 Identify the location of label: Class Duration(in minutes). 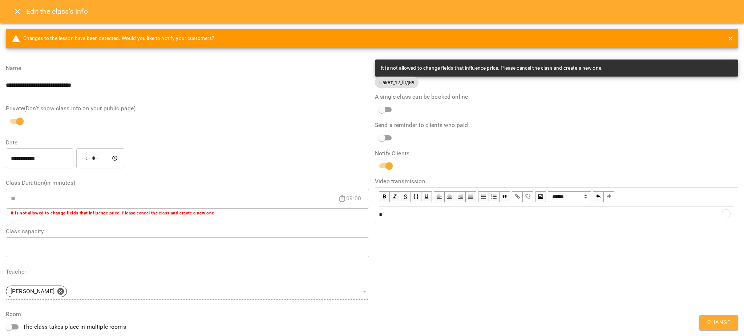
(187, 183).